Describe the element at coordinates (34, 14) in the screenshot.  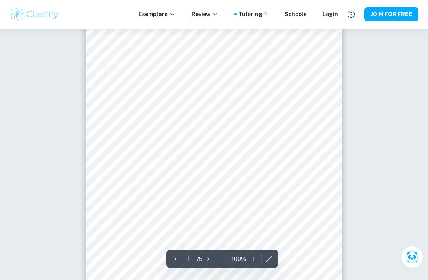
I see `img: Clastify logo` at that location.